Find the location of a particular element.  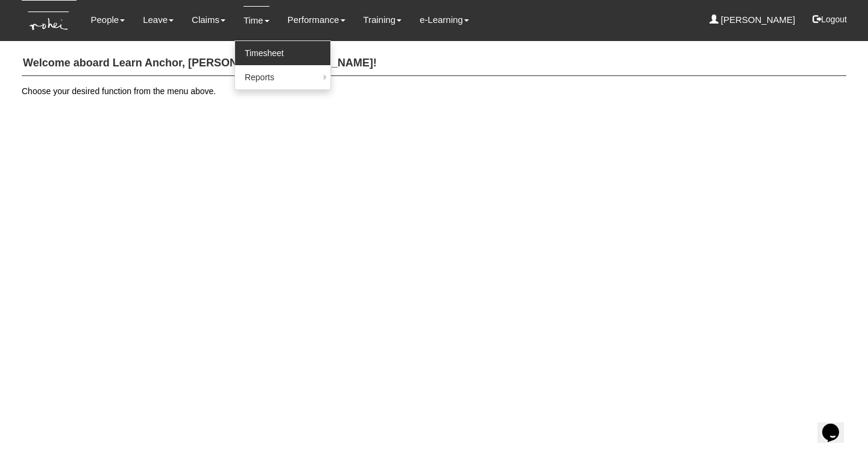

a: People is located at coordinates (107, 20).